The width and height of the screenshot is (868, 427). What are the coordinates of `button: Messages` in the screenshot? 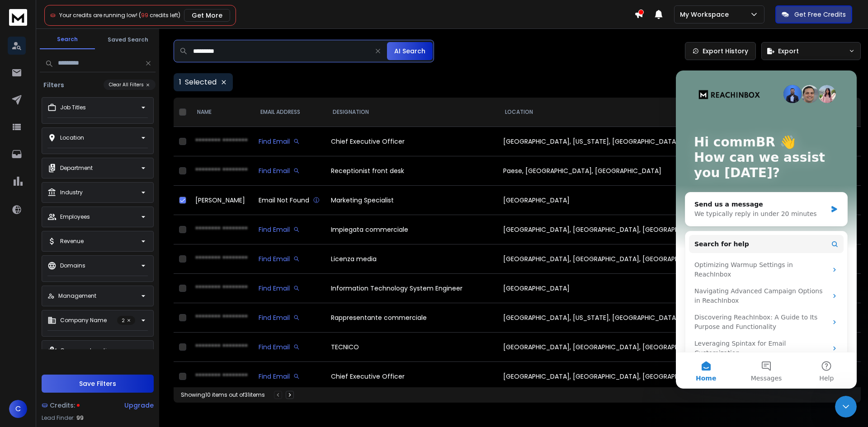 It's located at (90, 300).